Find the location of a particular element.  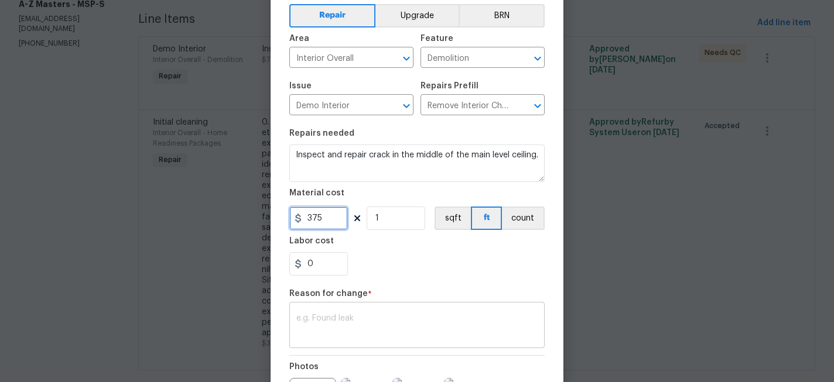

button: Upgrade is located at coordinates (417, 16).